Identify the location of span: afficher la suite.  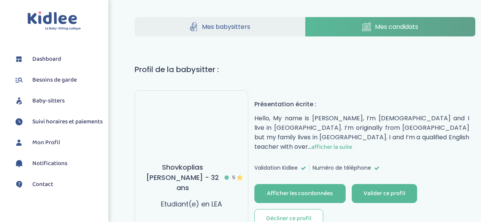
(331, 147).